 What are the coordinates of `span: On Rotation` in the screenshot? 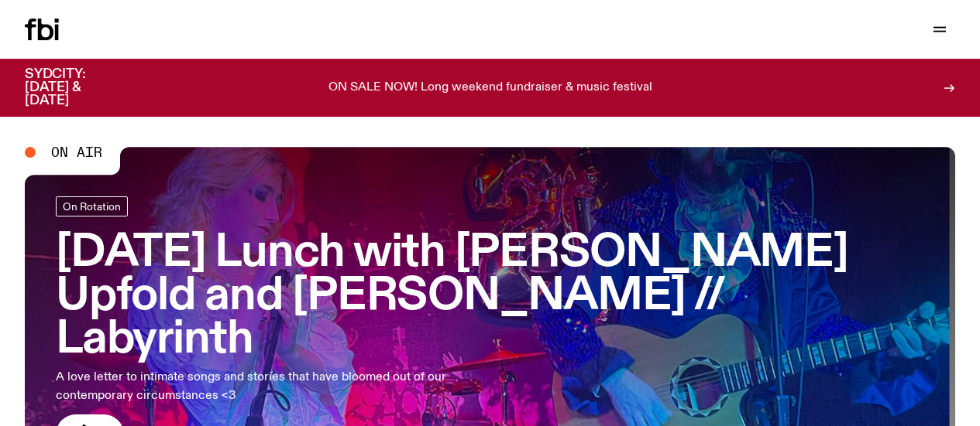 It's located at (91, 207).